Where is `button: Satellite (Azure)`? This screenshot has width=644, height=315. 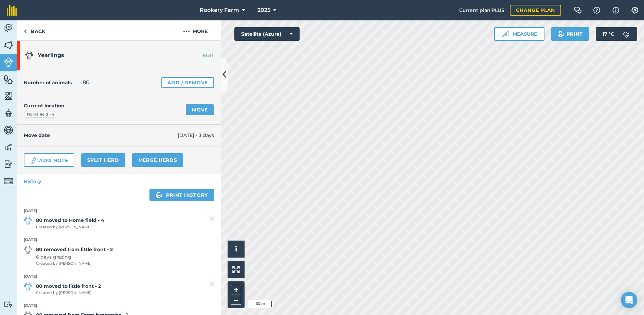 button: Satellite (Azure) is located at coordinates (267, 34).